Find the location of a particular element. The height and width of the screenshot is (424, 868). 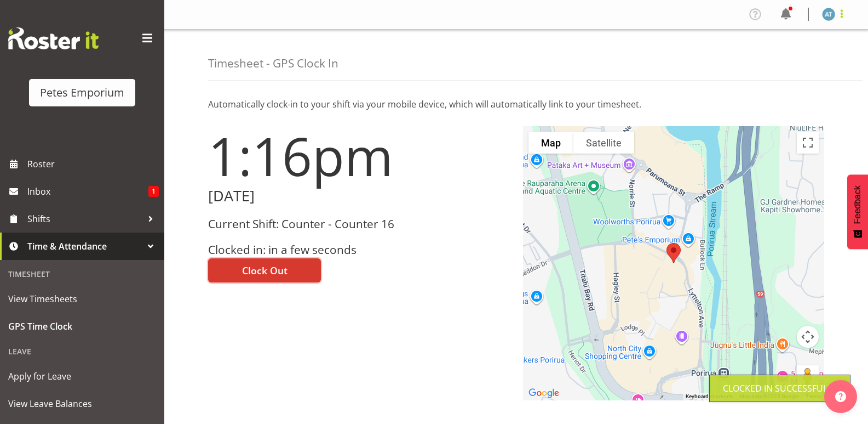

button: Feedback - Show survey is located at coordinates (858, 212).